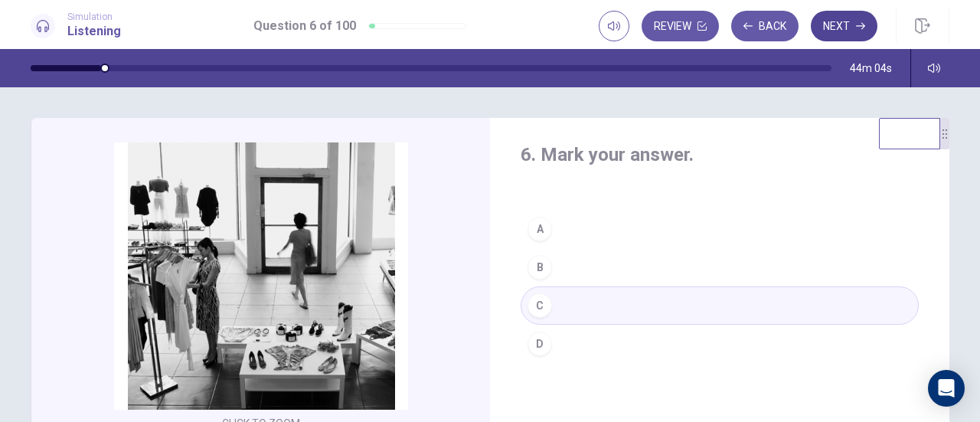 This screenshot has height=422, width=980. What do you see at coordinates (539, 268) in the screenshot?
I see `div: B` at bounding box center [539, 268].